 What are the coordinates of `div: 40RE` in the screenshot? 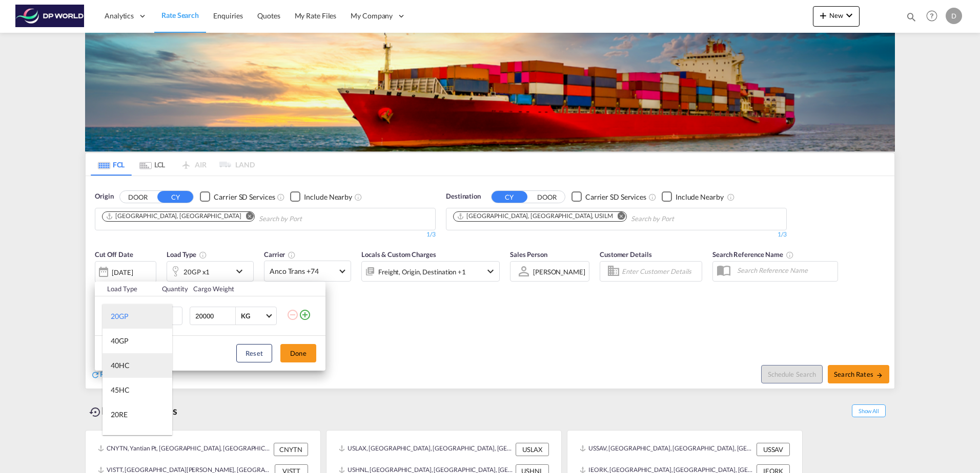 It's located at (119, 439).